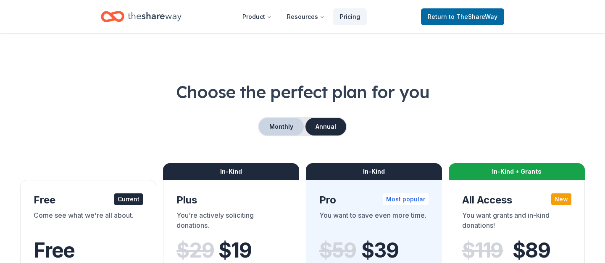 Image resolution: width=605 pixels, height=263 pixels. I want to click on div: Plus, so click(231, 200).